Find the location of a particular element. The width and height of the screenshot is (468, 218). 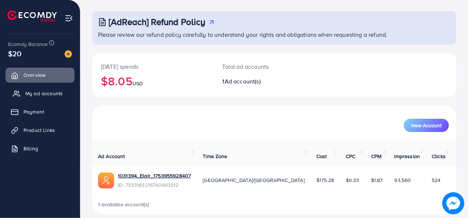

img: logo is located at coordinates (32, 16).